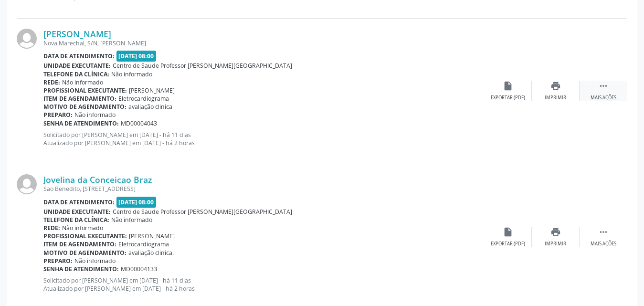 This screenshot has width=644, height=306. What do you see at coordinates (97, 180) in the screenshot?
I see `a: Jovelina da Conceicao Braz` at bounding box center [97, 180].